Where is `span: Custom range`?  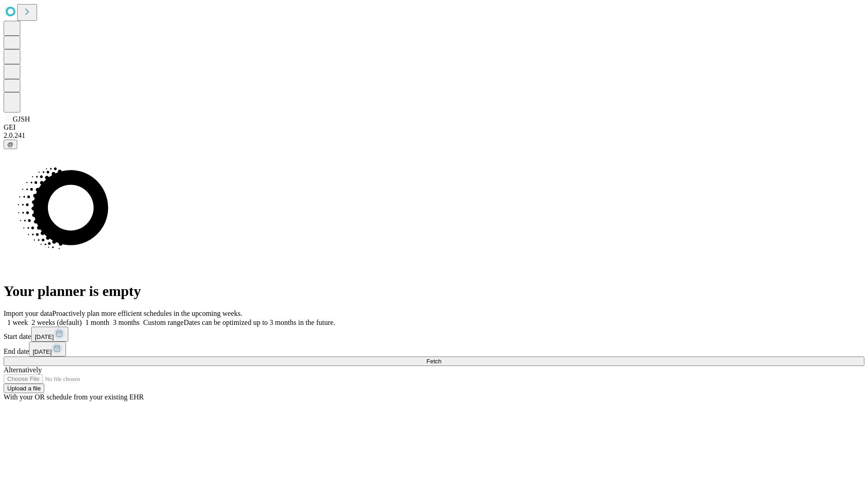
span: Custom range is located at coordinates (164, 323).